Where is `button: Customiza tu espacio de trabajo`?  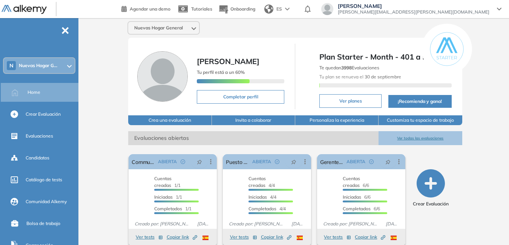
button: Customiza tu espacio de trabajo is located at coordinates (420, 120).